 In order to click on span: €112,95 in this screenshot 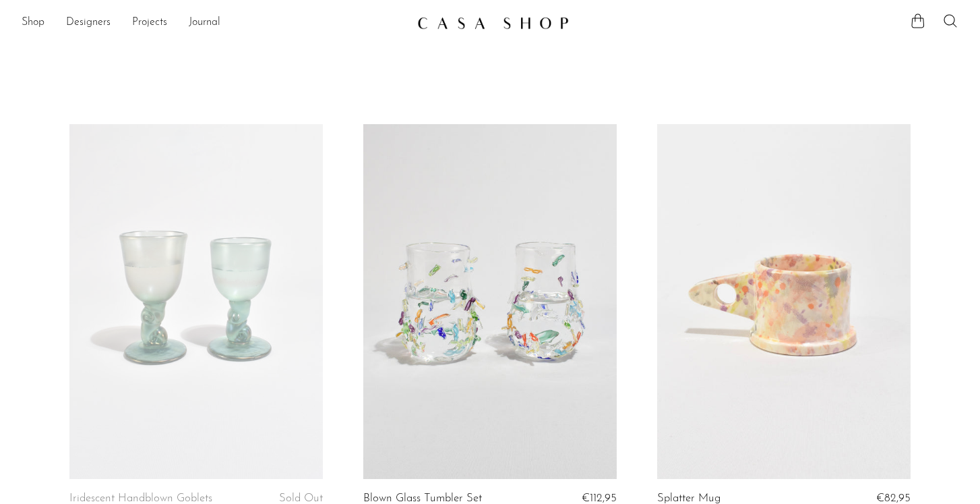, I will do `click(599, 498)`.